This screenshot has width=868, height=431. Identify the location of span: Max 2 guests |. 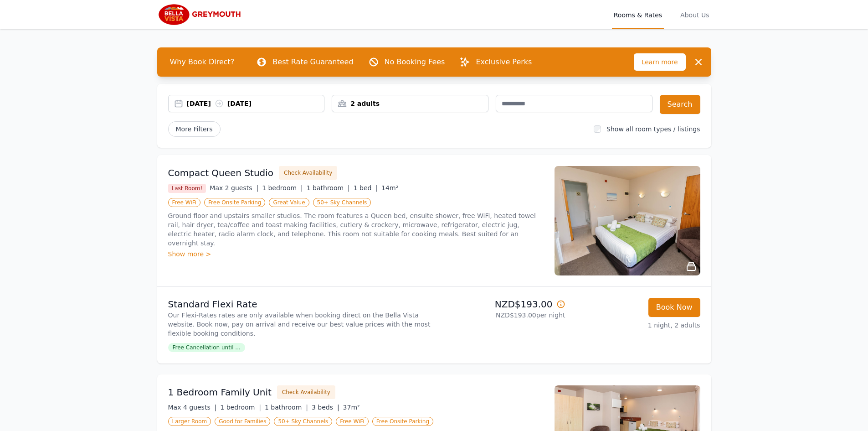
(234, 188).